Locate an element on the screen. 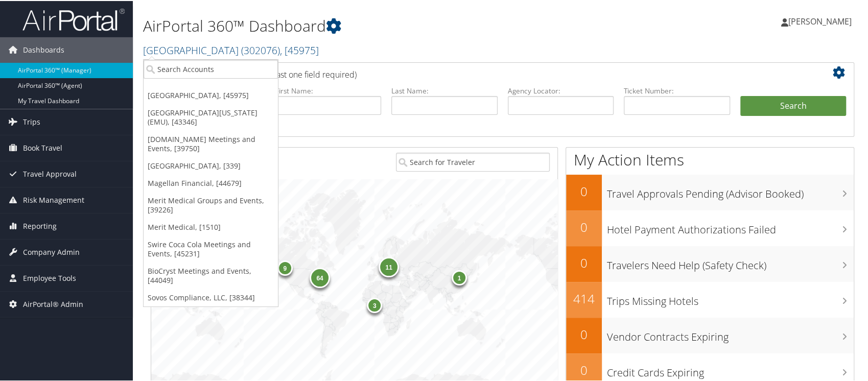 Image resolution: width=868 pixels, height=381 pixels. a: Merit Medical Groups and Events, [39226] is located at coordinates (211, 204).